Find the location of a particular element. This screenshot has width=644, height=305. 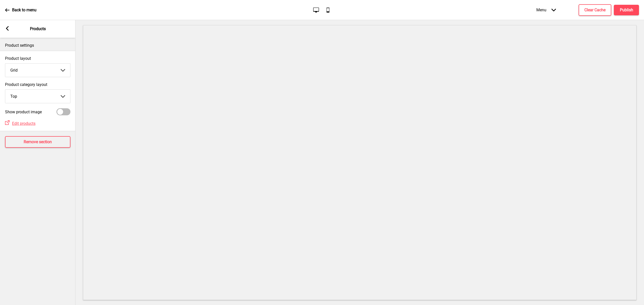

h4: Remove section is located at coordinates (38, 142).